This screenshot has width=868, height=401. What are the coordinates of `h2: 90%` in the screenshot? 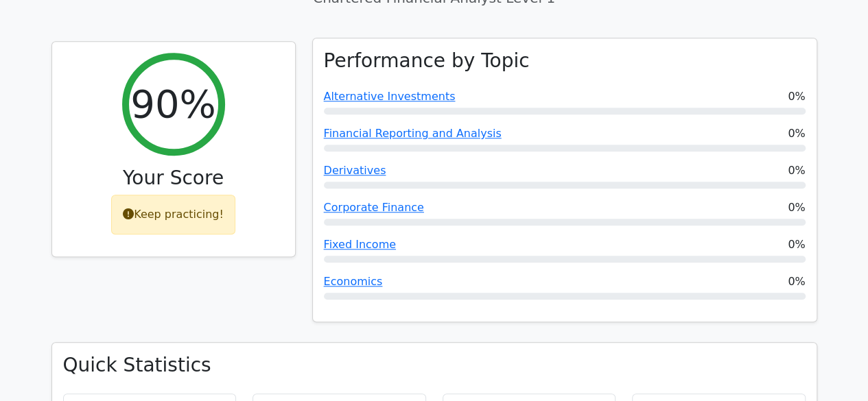 It's located at (173, 104).